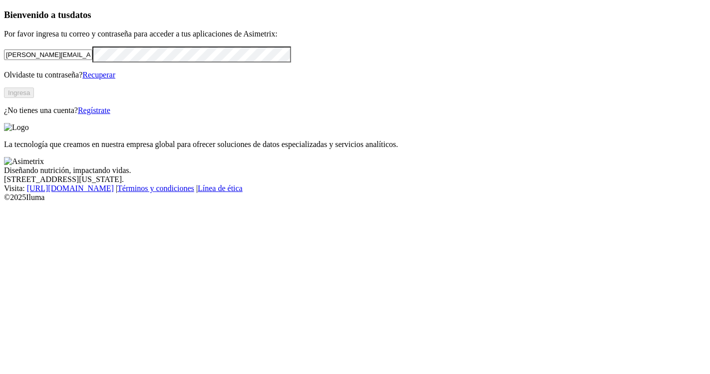 This screenshot has width=710, height=374. What do you see at coordinates (355, 75) in the screenshot?
I see `p: Olvidaste tu contraseña?` at bounding box center [355, 75].